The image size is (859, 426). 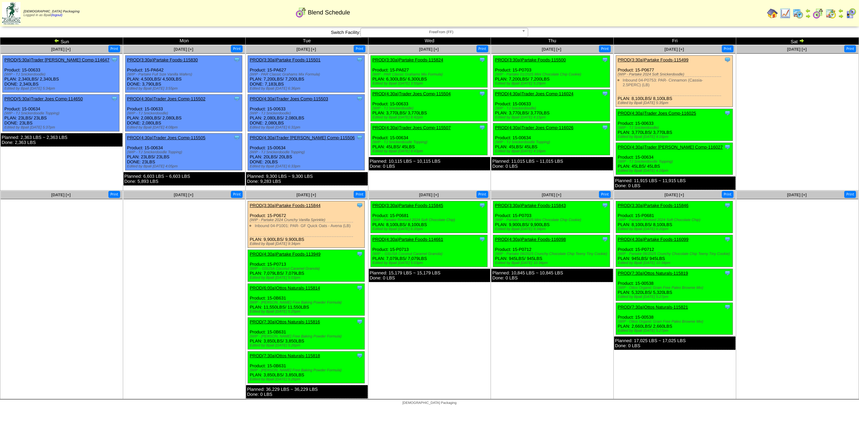 What do you see at coordinates (285, 322) in the screenshot?
I see `a: PROD(7:30a)Ottos Naturals-115816` at bounding box center [285, 322].